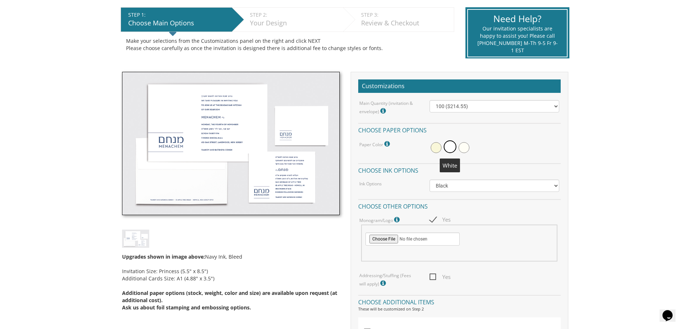  Describe the element at coordinates (187, 307) in the screenshot. I see `span: Ask us about foil stamping and embossing options.` at that location.